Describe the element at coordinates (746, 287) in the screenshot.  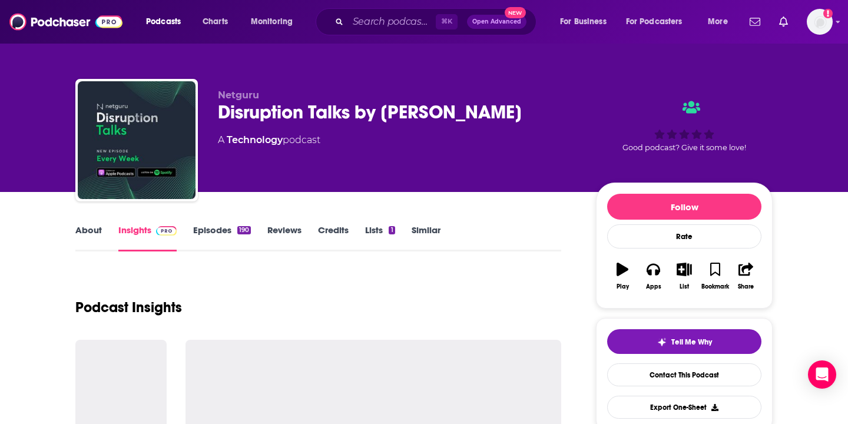
I see `div: Share` at that location.